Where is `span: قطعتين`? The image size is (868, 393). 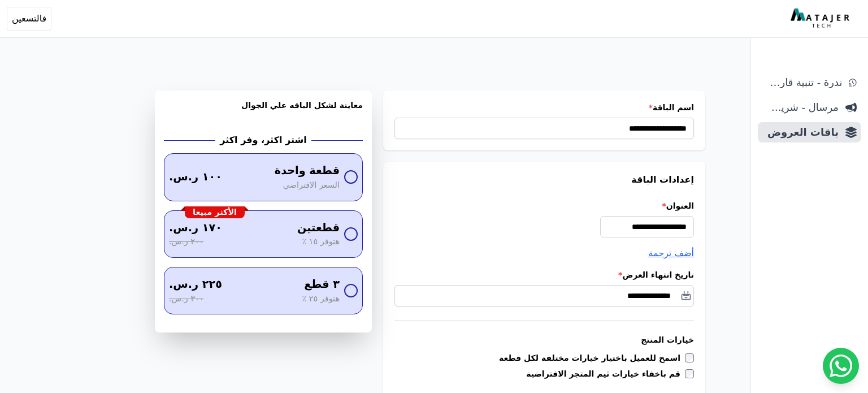 span: قطعتين is located at coordinates (318, 228).